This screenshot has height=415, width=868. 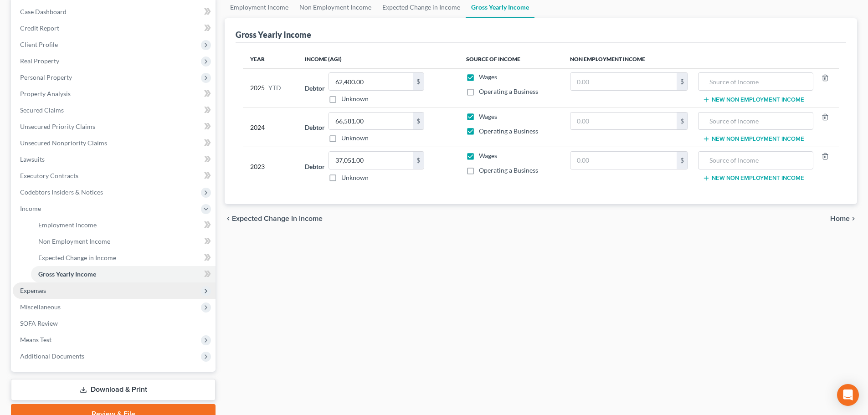 What do you see at coordinates (113, 389) in the screenshot?
I see `a: Download & Print` at bounding box center [113, 389].